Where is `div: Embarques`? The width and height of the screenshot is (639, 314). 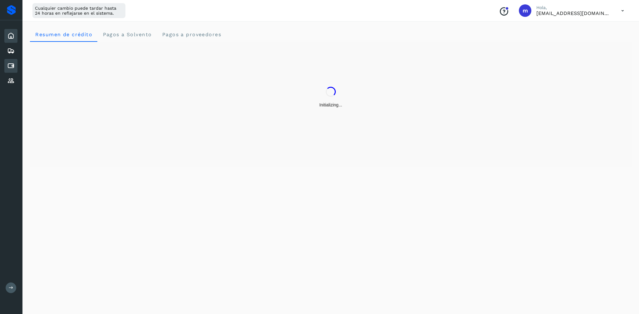 div: Embarques is located at coordinates (11, 51).